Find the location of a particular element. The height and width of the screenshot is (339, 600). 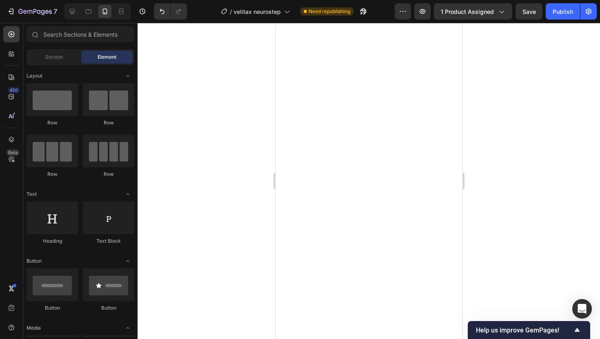

div: Undo/Redo is located at coordinates (170, 11).